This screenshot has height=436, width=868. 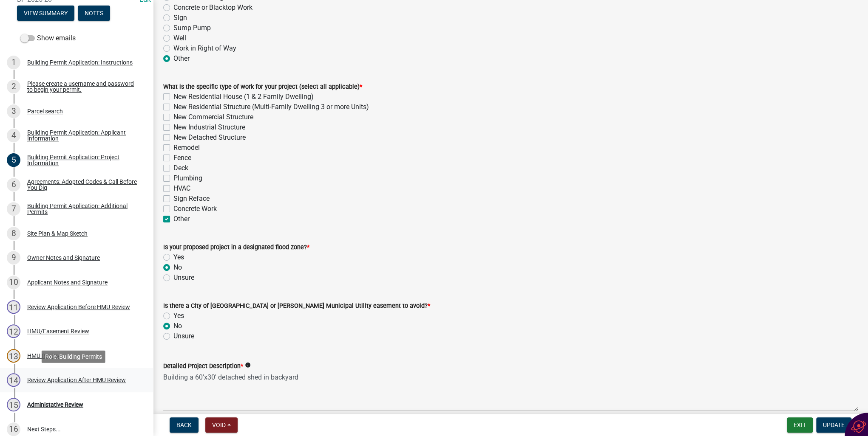 I want to click on label: Detailed Project Description, so click(x=203, y=366).